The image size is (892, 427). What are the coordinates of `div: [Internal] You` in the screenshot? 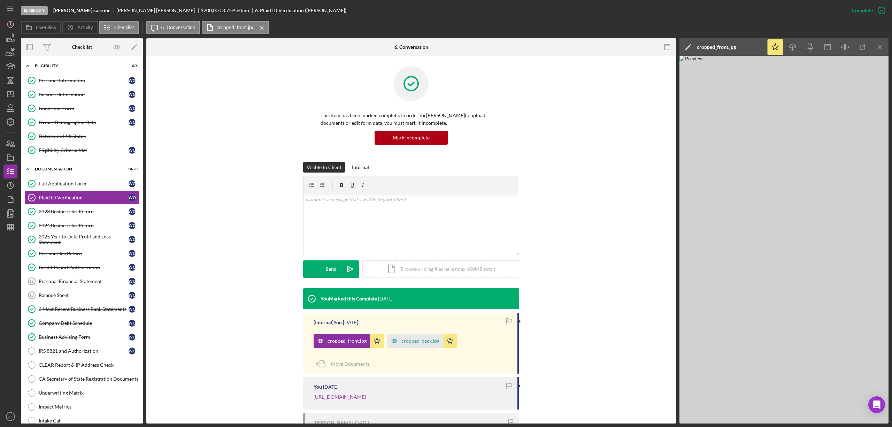 It's located at (327, 322).